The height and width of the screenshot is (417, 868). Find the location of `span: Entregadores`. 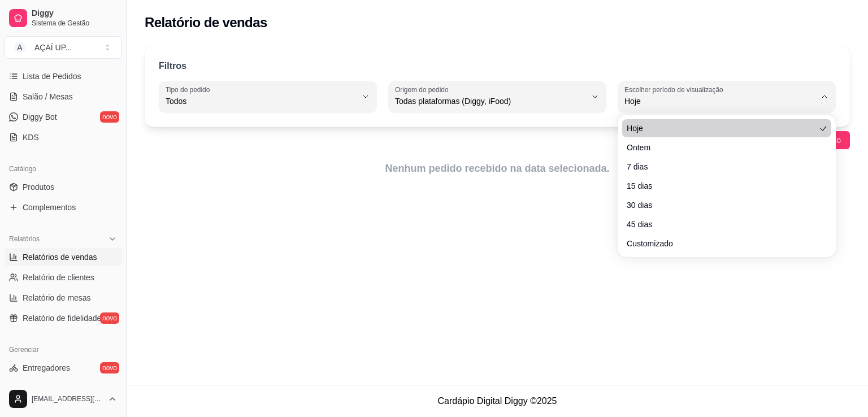

span: Entregadores is located at coordinates (47, 368).